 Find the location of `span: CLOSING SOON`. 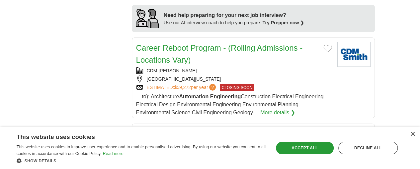

span: CLOSING SOON is located at coordinates (237, 87).